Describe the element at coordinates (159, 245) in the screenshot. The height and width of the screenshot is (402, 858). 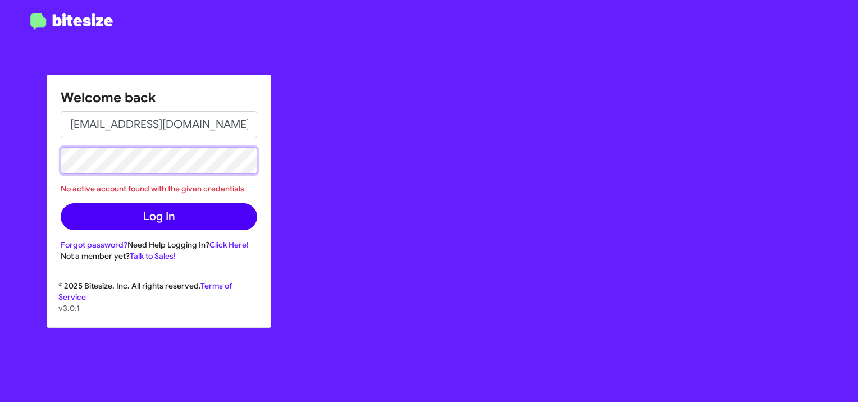
I see `div: Need Help Logging In?` at that location.